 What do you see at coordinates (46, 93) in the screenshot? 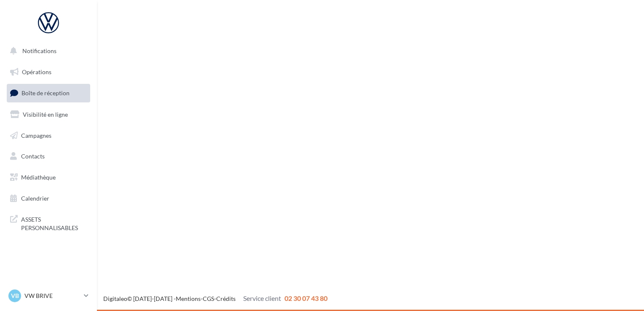
I see `span: Boîte de réception` at bounding box center [46, 93].